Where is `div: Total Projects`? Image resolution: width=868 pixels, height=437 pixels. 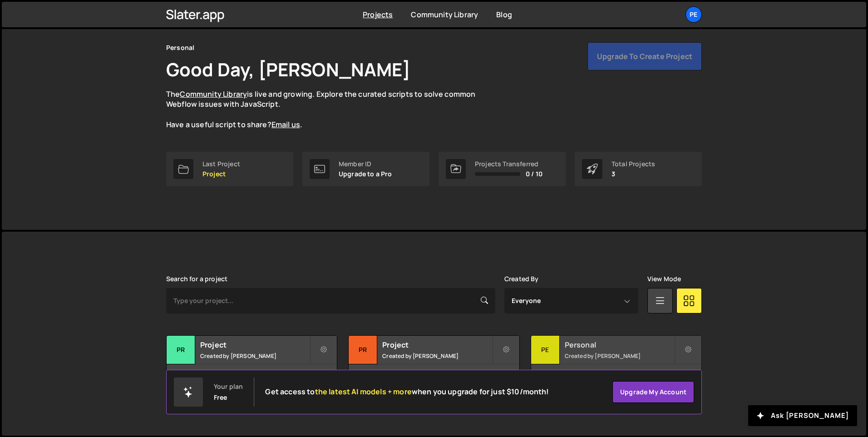 div: Total Projects is located at coordinates (633, 164).